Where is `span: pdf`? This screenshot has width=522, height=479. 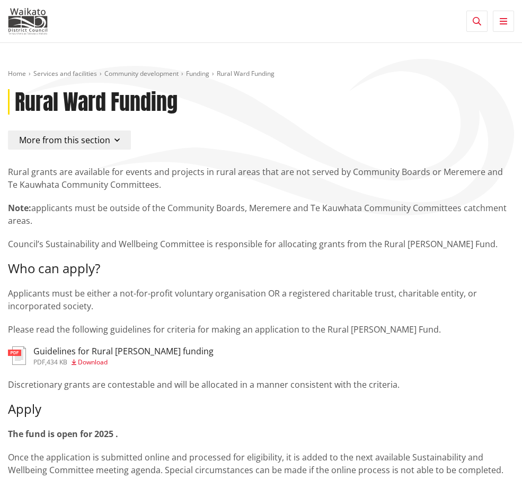 span: pdf is located at coordinates (39, 362).